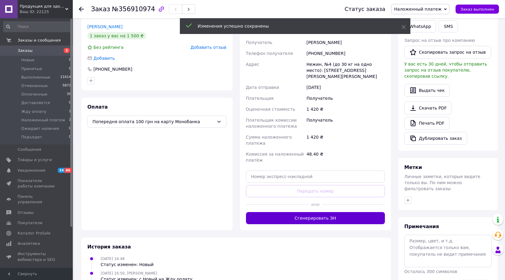 This screenshot has height=280, width=505. What do you see at coordinates (117, 36) in the screenshot?
I see `div: 1 заказ у вас на 1 500 ₴` at bounding box center [117, 36].